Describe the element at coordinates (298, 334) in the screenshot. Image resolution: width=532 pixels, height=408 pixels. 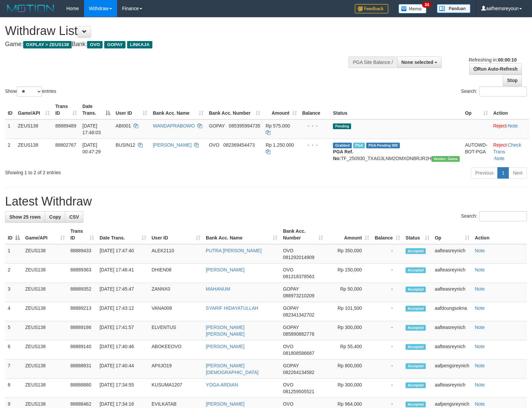
I see `span: Copy 085890882776 to clipboard` at that location.